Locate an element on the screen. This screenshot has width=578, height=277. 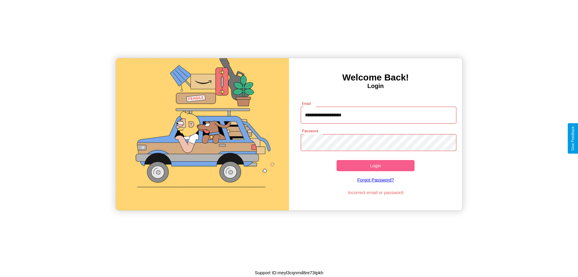
a: Forgot Password? is located at coordinates (376, 180).